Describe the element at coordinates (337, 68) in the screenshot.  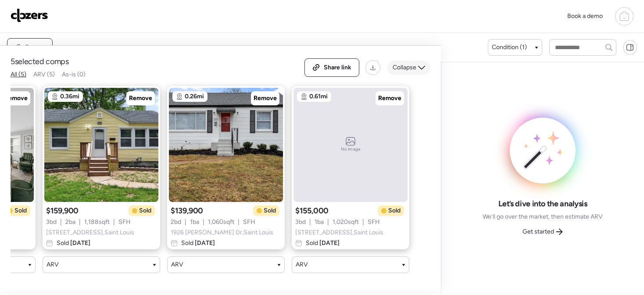
I see `span: Share link` at that location.